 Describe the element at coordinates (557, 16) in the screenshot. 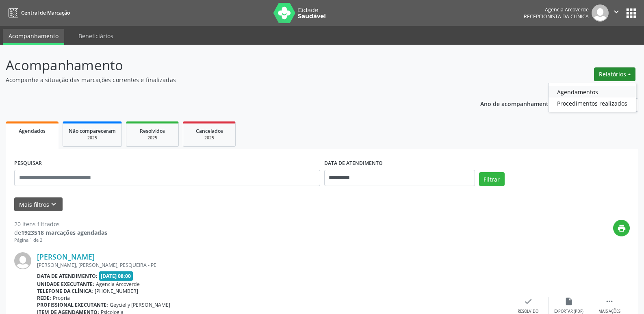

I see `span: Recepcionista da clínica` at that location.